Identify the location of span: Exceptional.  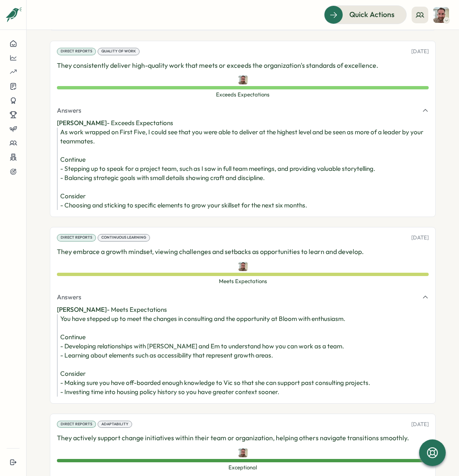
(242, 467).